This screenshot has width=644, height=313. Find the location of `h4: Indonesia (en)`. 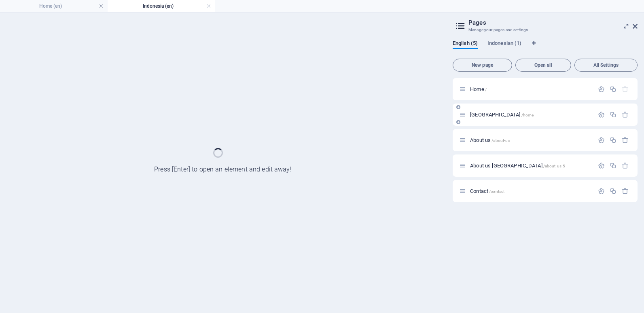

h4: Indonesia (en) is located at coordinates (162, 6).